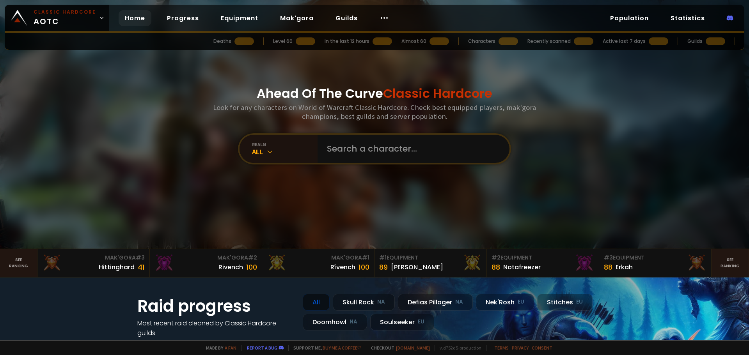 Image resolution: width=749 pixels, height=355 pixels. Describe the element at coordinates (135, 18) in the screenshot. I see `a: Home` at that location.